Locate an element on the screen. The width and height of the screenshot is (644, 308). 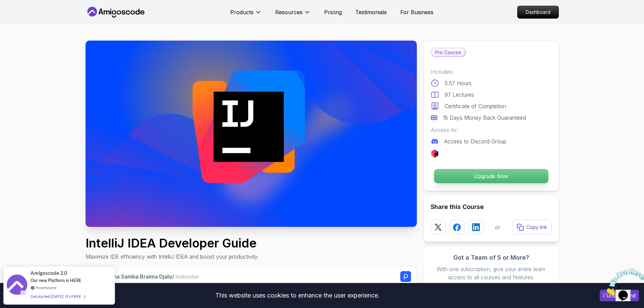
p: Testimonials is located at coordinates (371, 12).